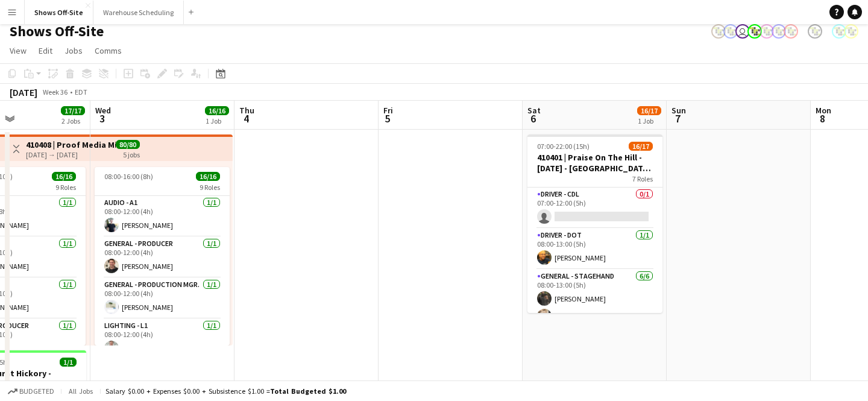 The image size is (868, 401). Describe the element at coordinates (246, 118) in the screenshot. I see `span: 4` at that location.